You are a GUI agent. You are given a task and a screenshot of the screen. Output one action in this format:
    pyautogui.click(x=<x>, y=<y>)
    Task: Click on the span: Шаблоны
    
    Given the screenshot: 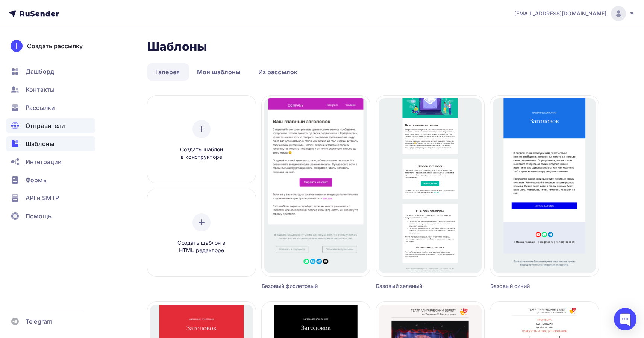 What is the action you would take?
    pyautogui.click(x=40, y=144)
    